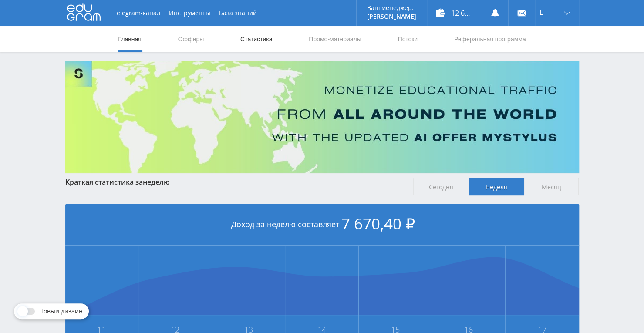 The height and width of the screenshot is (333, 644). What do you see at coordinates (335, 39) in the screenshot?
I see `a: Промо-материалы` at bounding box center [335, 39].